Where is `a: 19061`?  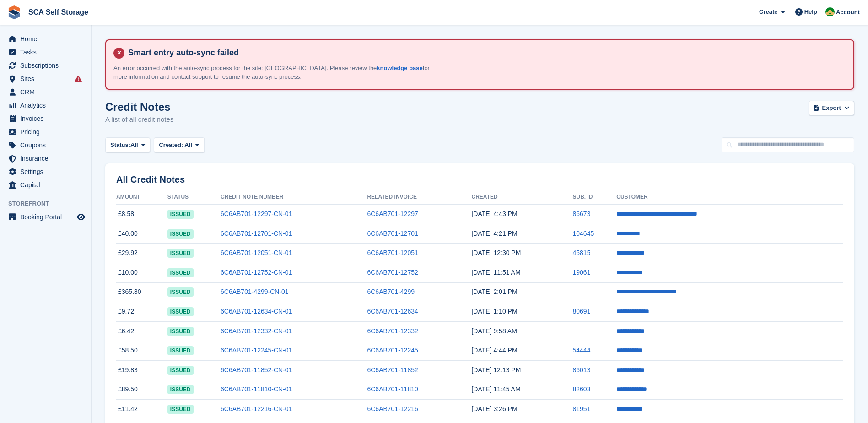 a: 19061 is located at coordinates (582, 273).